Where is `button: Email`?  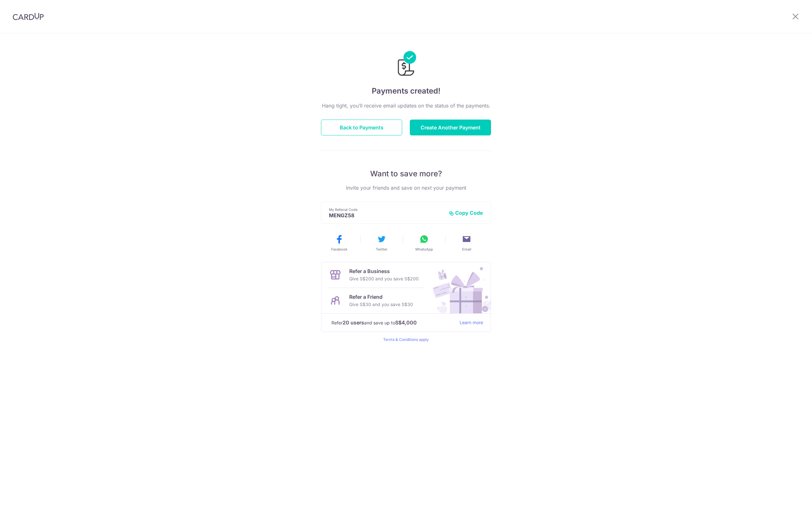
button: Email is located at coordinates (467, 243).